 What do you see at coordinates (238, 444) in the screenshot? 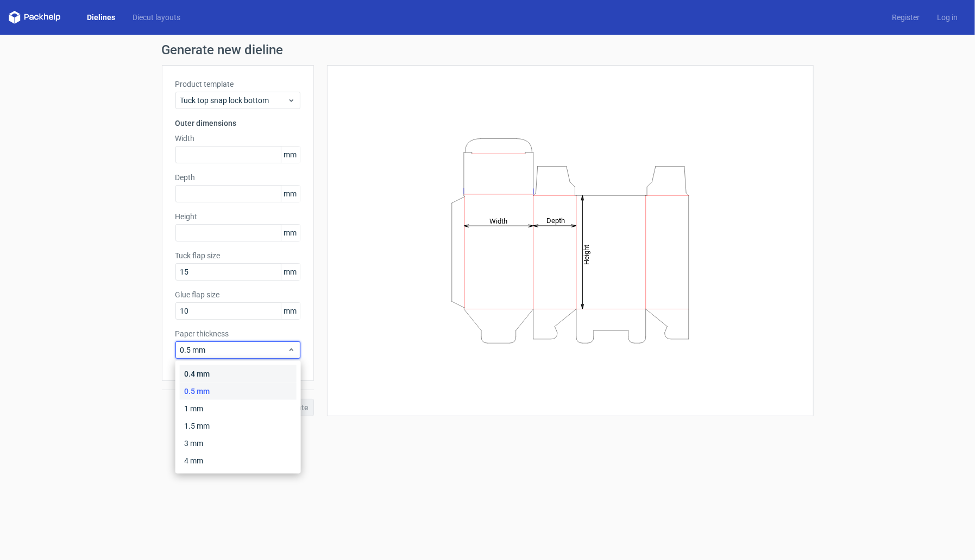
I see `div: 3 mm` at bounding box center [238, 444].